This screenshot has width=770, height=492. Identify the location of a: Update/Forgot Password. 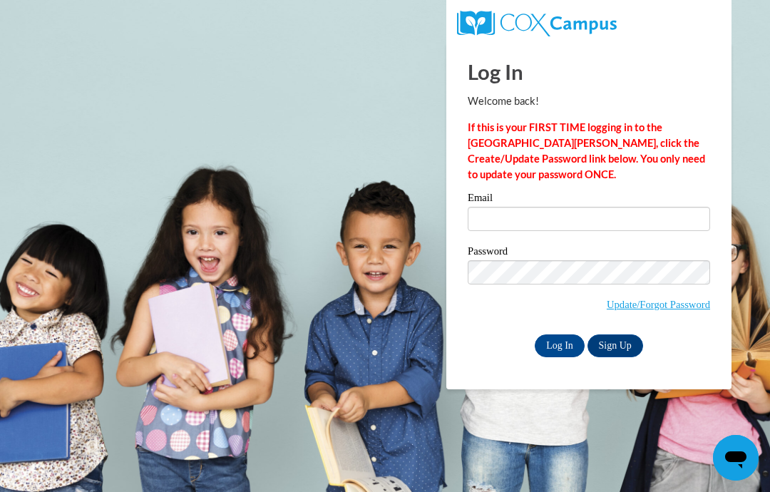
(658, 304).